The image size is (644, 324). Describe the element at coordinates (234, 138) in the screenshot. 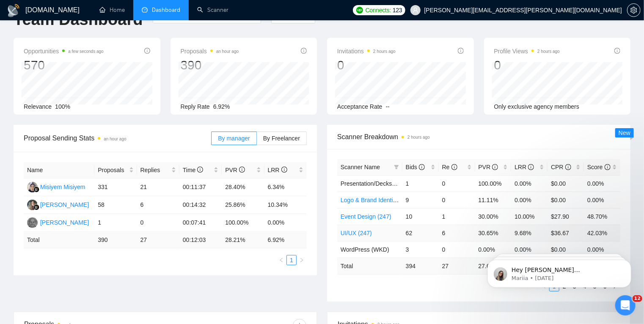

I see `span: By manager` at that location.